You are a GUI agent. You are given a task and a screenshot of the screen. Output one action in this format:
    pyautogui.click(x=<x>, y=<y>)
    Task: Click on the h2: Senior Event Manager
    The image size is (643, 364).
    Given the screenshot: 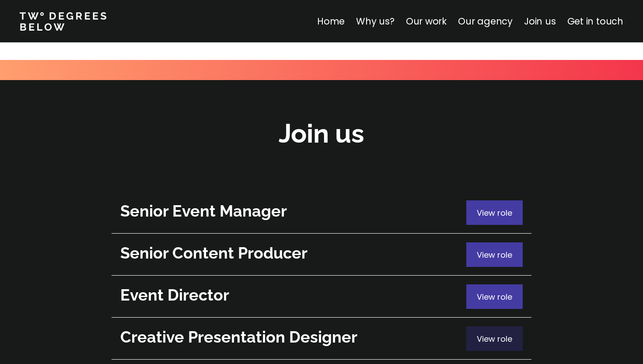 What is the action you would take?
    pyautogui.click(x=291, y=211)
    